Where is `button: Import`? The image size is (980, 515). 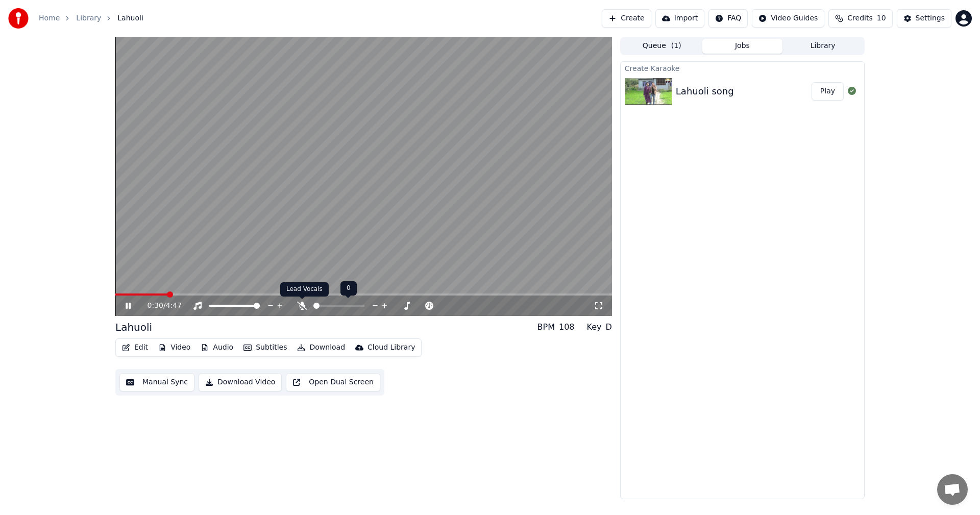 button: Import is located at coordinates (680, 19).